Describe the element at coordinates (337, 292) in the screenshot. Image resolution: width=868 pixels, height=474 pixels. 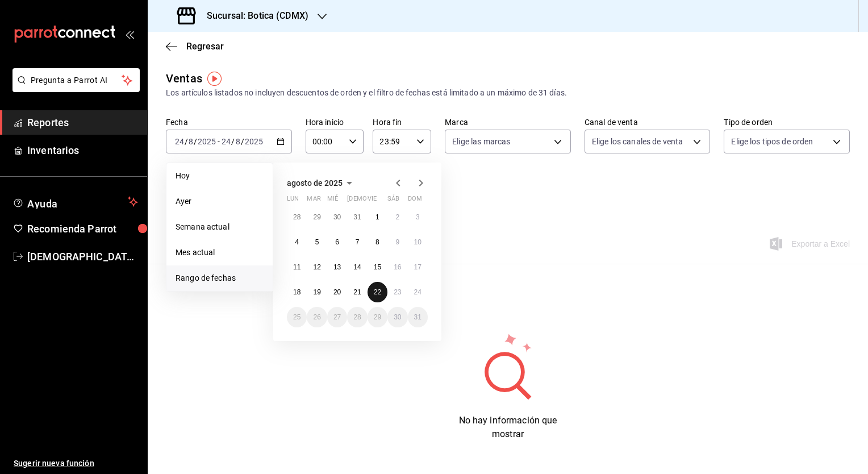
I see `button: 20 de agosto de 2025` at that location.